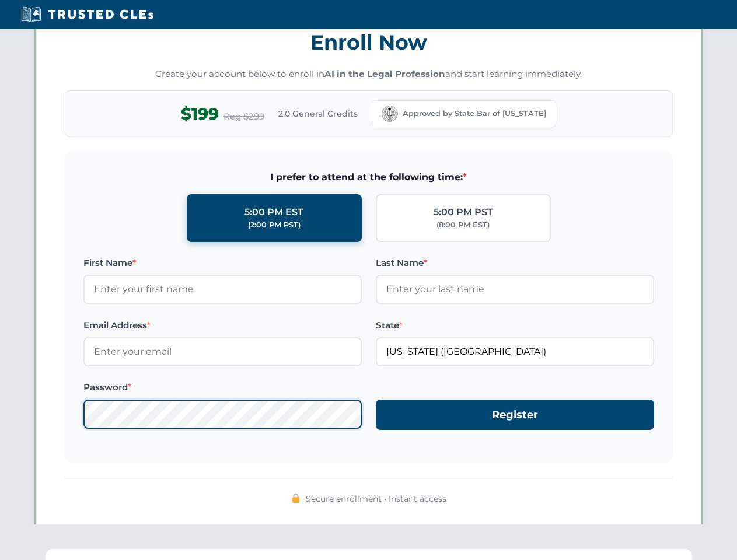 This screenshot has width=737, height=560. What do you see at coordinates (318, 114) in the screenshot?
I see `span: 2.0 General Credits` at bounding box center [318, 114].